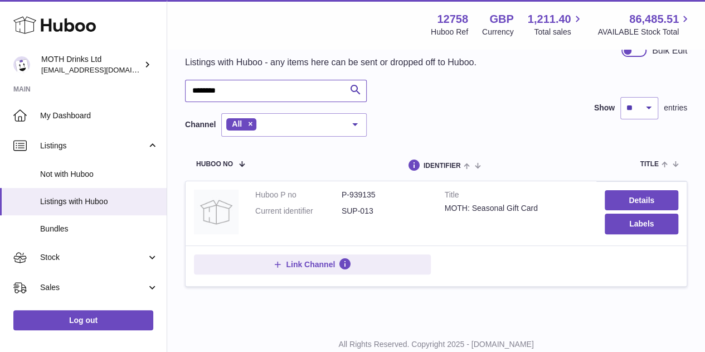 This screenshot has width=705, height=352. Describe the element at coordinates (453, 19) in the screenshot. I see `strong: 12758` at that location.